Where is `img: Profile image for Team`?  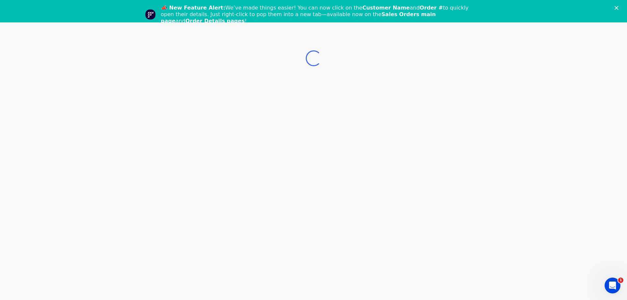
img: Profile image for Team is located at coordinates (150, 14).